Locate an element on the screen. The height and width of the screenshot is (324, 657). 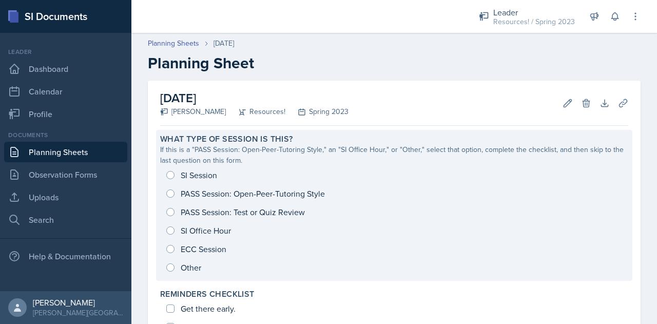
div: If this is a "PASS Session: Open-Peer-Tutoring Style," an "SI Office Hour," or "Other," select th... is located at coordinates (394, 155).